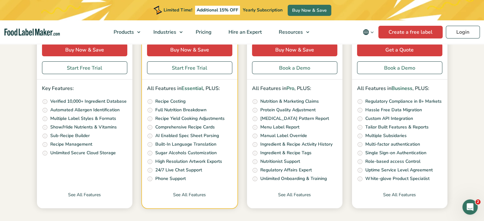 This screenshot has width=484, height=221. I want to click on p: Sugar Alcohols Customization, so click(186, 153).